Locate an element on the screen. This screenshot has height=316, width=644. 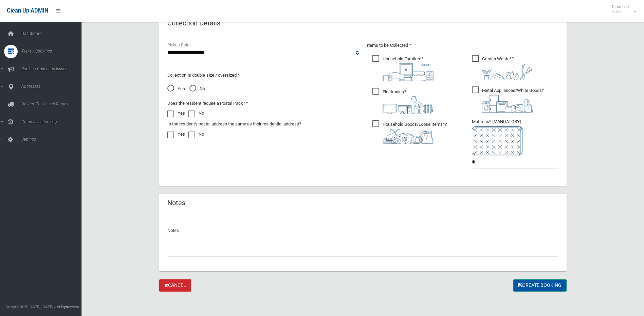
img: 4fd8a5c772b2c999c83690221e5242e0.png is located at coordinates (508, 72).